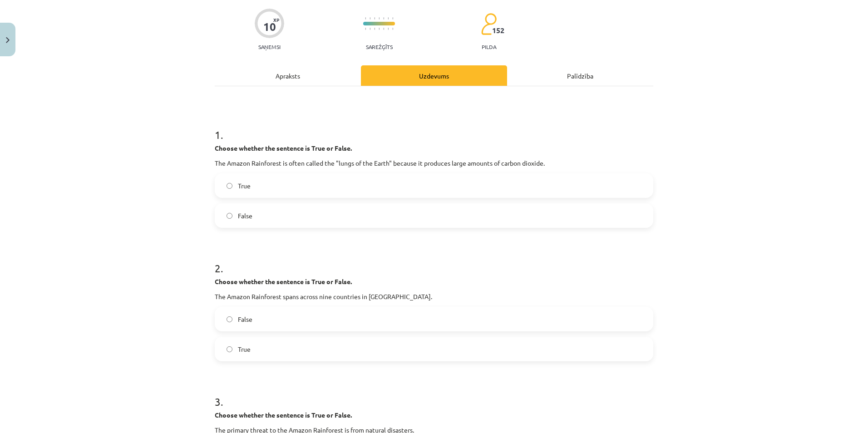 This screenshot has width=868, height=433. What do you see at coordinates (489, 24) in the screenshot?
I see `img: students-c634bb4e5e11cddfef0936a35e636f08e4e9abd3cc4e673bd6f9a4125e45ecb1.svg` at bounding box center [489, 24].